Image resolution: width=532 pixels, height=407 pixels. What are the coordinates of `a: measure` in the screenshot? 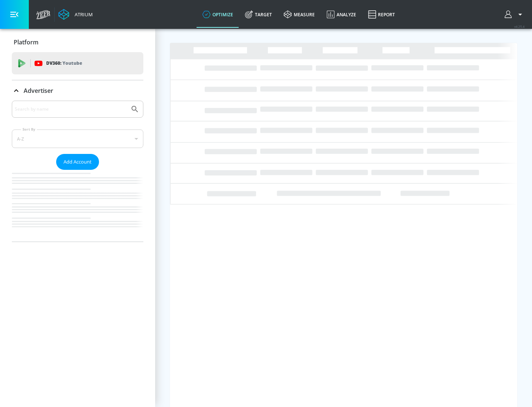 It's located at (299, 15).